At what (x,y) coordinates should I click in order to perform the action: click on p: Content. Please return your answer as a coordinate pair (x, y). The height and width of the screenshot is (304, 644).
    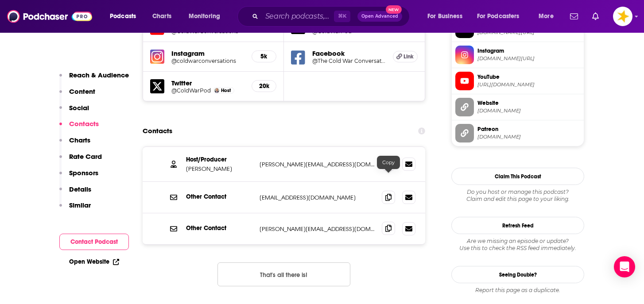
    Looking at the image, I should click on (82, 91).